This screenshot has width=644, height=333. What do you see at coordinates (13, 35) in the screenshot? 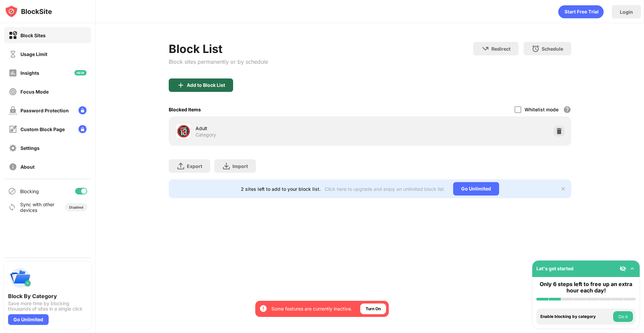
I see `img: block-on.svg` at bounding box center [13, 35].